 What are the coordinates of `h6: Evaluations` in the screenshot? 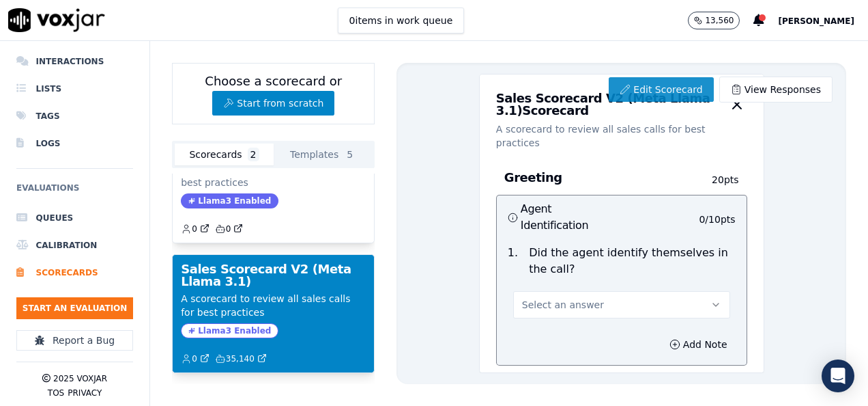 It's located at (75, 192).